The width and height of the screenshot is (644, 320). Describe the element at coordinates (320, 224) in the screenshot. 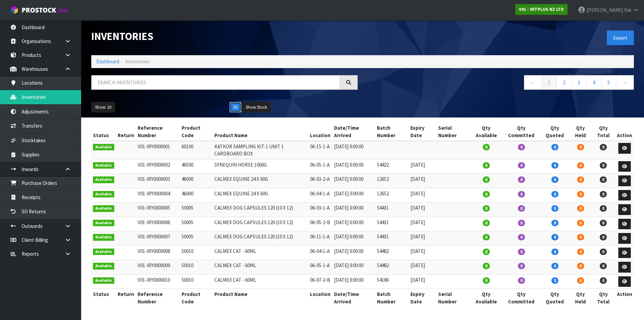

I see `td: 06-05-2-B` at that location.